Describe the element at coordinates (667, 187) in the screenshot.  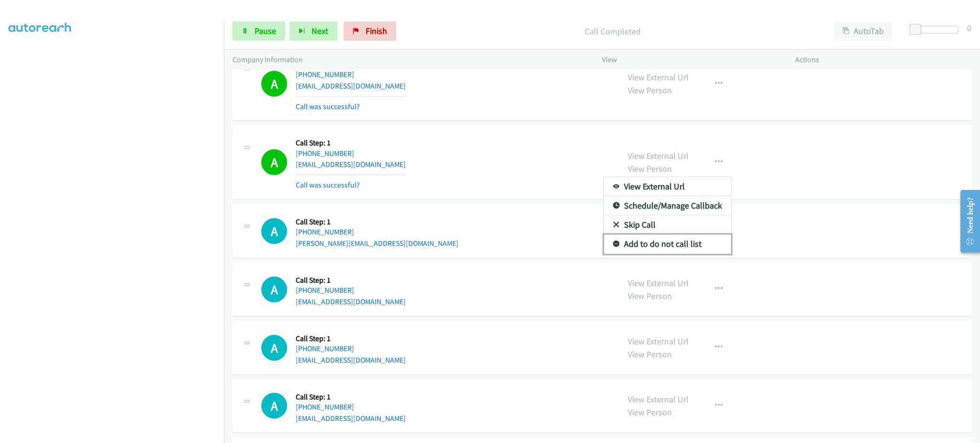
I see `a: View External Url` at that location.